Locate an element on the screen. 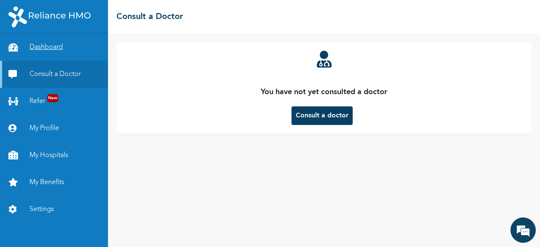  span: Conversation is located at coordinates (43, 222).